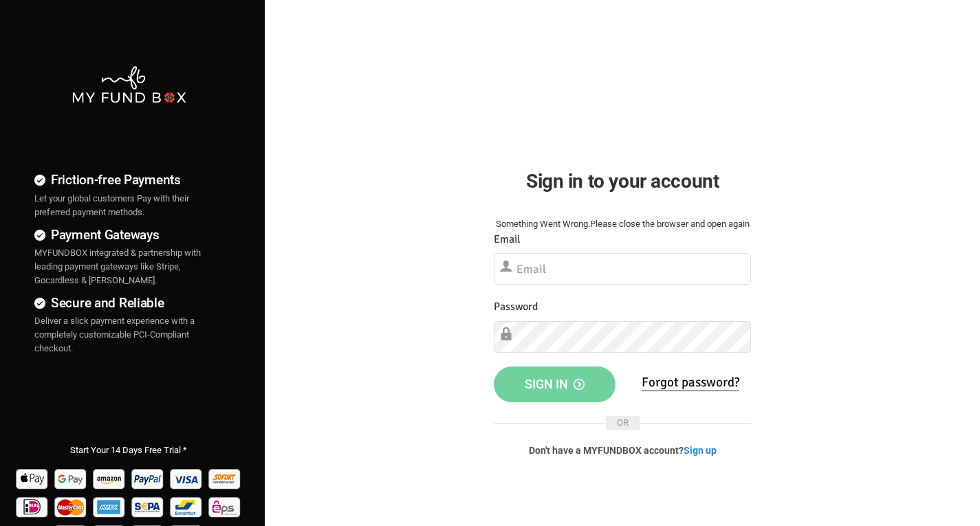 Image resolution: width=980 pixels, height=526 pixels. Describe the element at coordinates (623, 181) in the screenshot. I see `h2: Sign in to your account` at that location.